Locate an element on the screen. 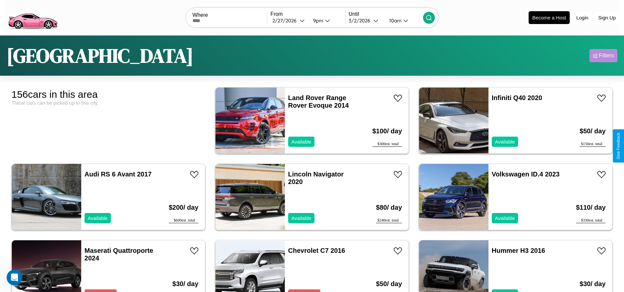 This screenshot has width=624, height=292. a: Lincoln Navigator 2020 is located at coordinates (316, 178).